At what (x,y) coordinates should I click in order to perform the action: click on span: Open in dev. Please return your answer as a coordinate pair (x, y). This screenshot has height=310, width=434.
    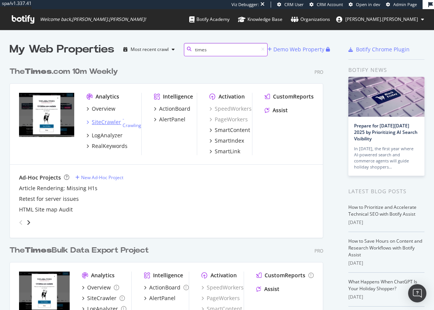
    Looking at the image, I should click on (368, 4).